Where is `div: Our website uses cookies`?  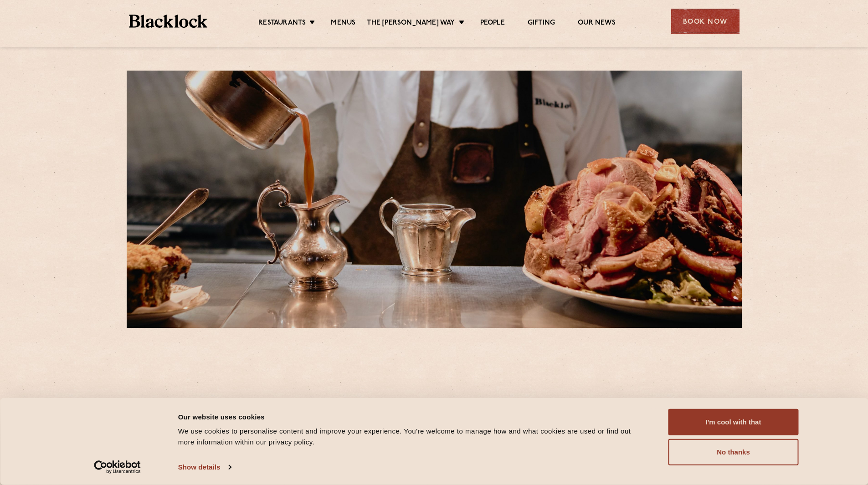
div: Our website uses cookies is located at coordinates (413, 416).